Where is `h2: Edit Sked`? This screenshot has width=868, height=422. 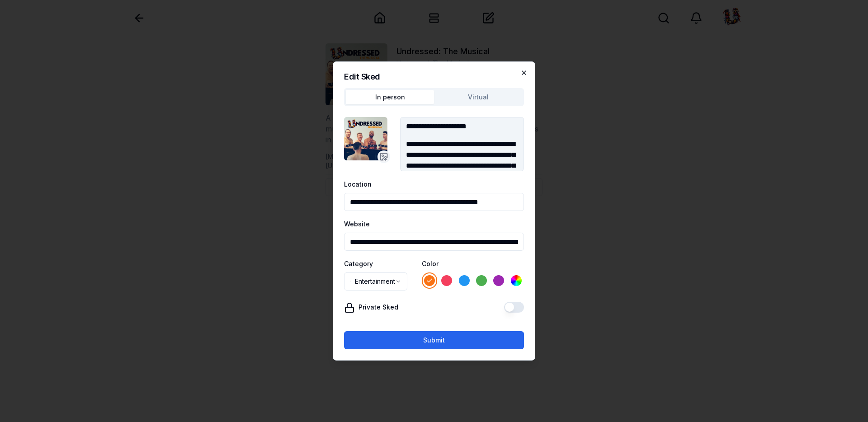 h2: Edit Sked is located at coordinates (434, 77).